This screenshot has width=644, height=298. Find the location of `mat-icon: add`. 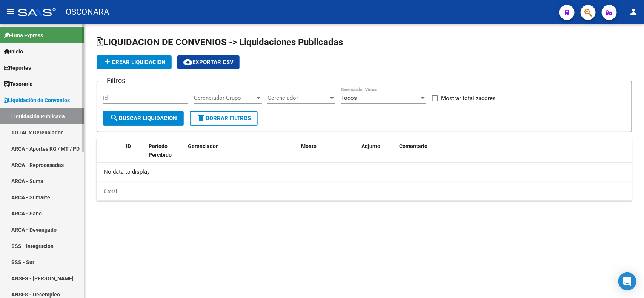

mat-icon: add is located at coordinates (107, 62).